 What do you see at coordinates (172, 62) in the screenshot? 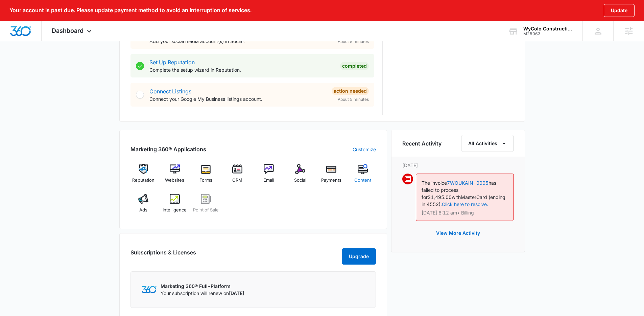
I see `a: Set Up Reputation` at bounding box center [172, 62].